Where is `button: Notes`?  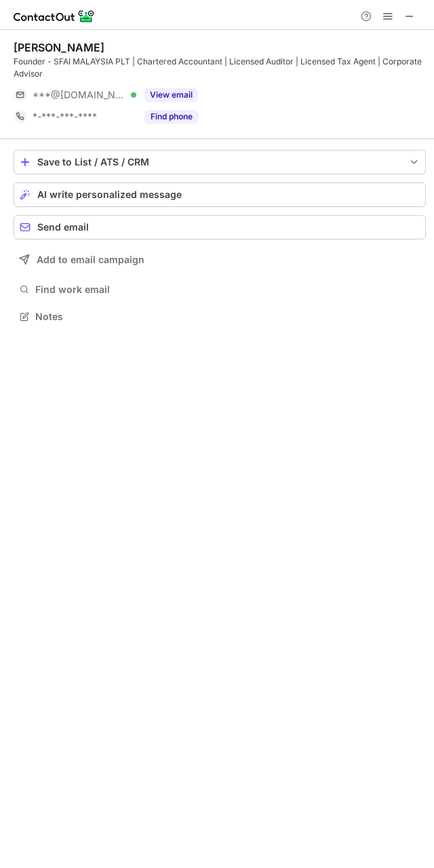
button: Notes is located at coordinates (220, 317).